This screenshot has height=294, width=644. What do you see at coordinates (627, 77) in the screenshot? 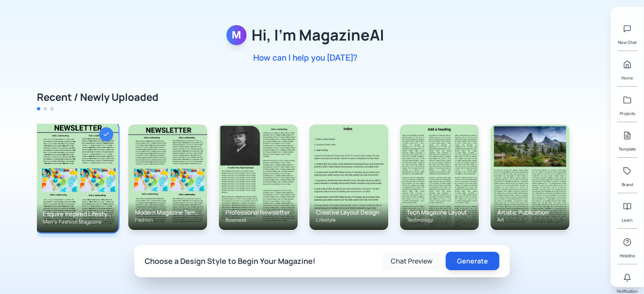
I see `span: Home` at bounding box center [627, 77].